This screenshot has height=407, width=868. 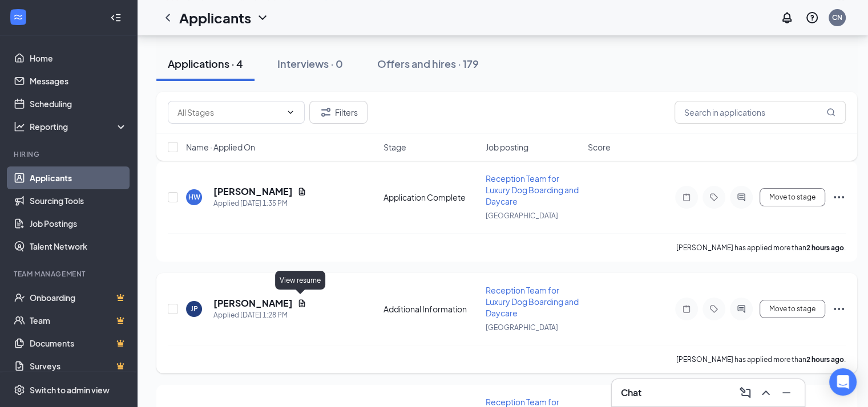 What do you see at coordinates (78, 320) in the screenshot?
I see `a: TeamCrown` at bounding box center [78, 320].